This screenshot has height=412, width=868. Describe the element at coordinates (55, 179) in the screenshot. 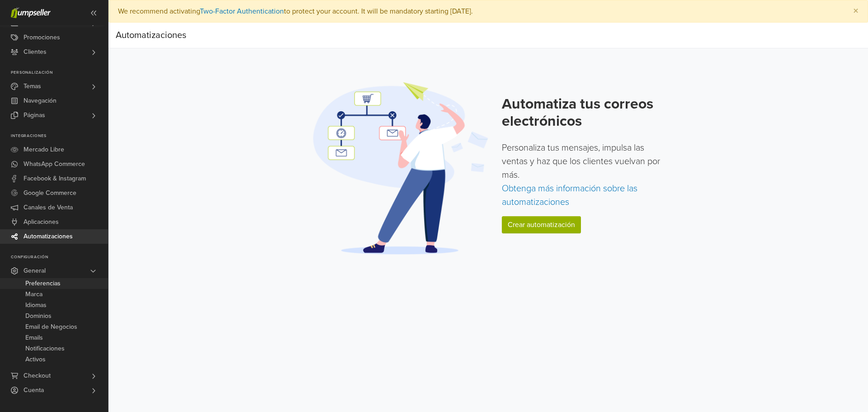

I see `span: Facebook & Instagram` at that location.